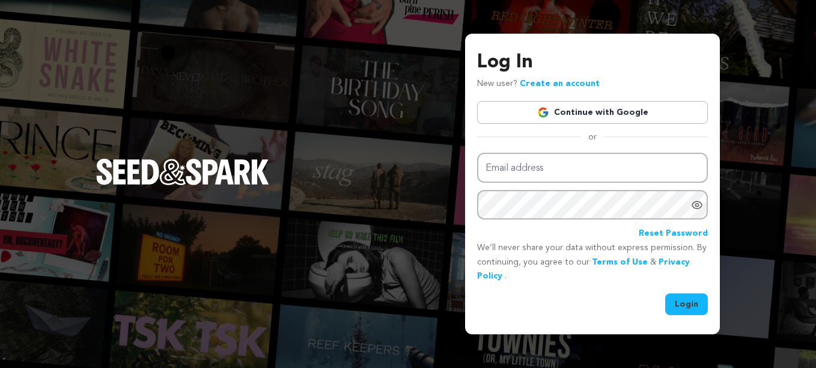 Image resolution: width=816 pixels, height=368 pixels. Describe the element at coordinates (697, 205) in the screenshot. I see `a: Show password as plain text. Warning: this will display your password on the screen.` at that location.